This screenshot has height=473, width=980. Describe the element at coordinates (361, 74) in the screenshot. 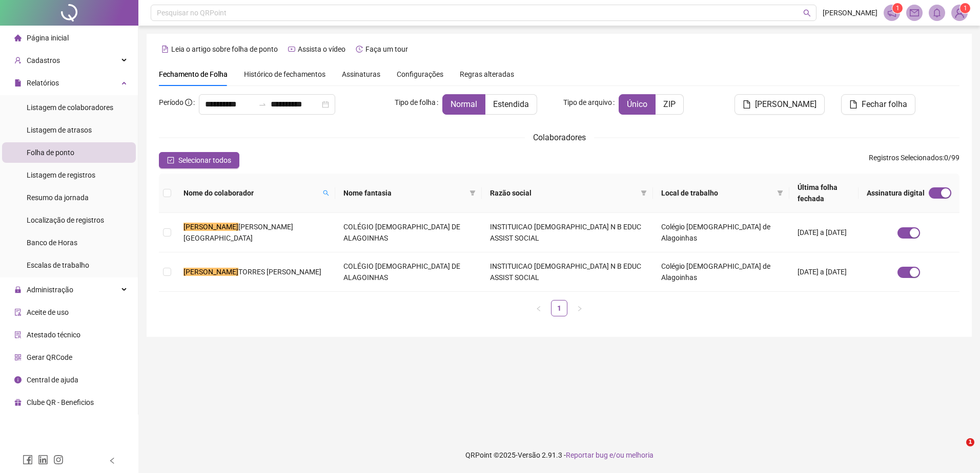

I see `span: Assinaturas` at that location.